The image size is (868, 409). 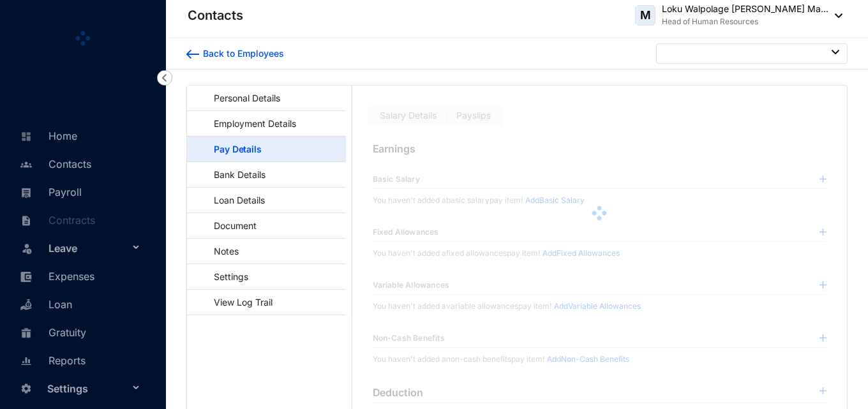 I want to click on img: people-unselected.118708e94b43a90eceab.svg, so click(x=27, y=165).